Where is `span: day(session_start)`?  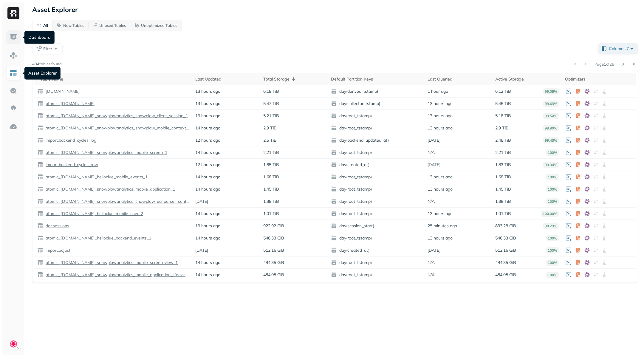 span: day(session_start) is located at coordinates (376, 226).